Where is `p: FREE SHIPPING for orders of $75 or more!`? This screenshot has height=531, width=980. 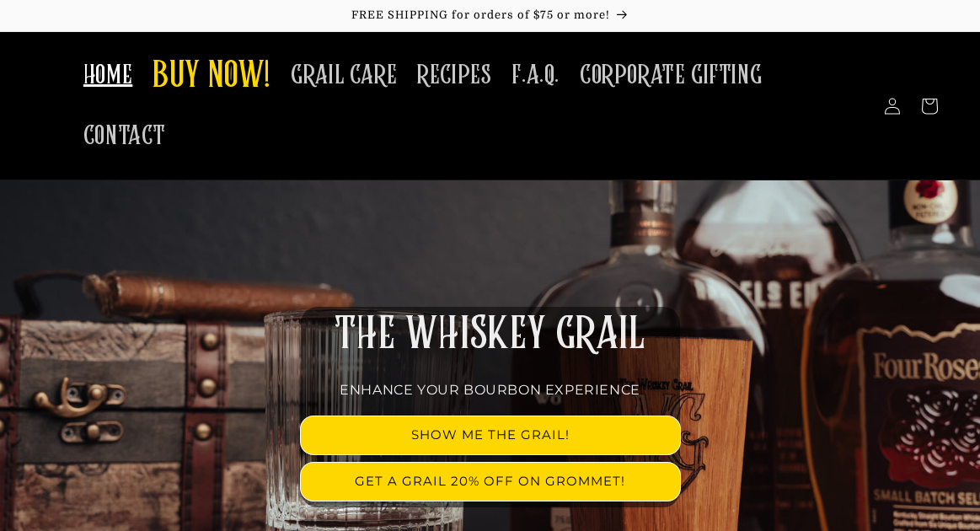
p: FREE SHIPPING for orders of $75 or more! is located at coordinates (490, 15).